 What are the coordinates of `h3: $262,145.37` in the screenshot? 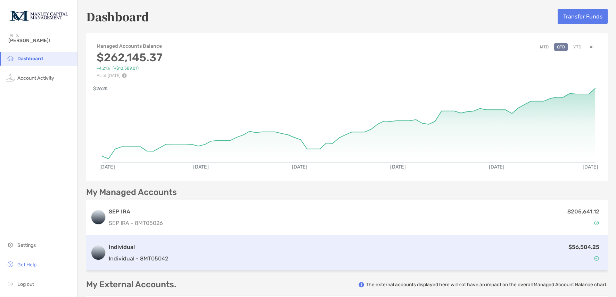 It's located at (130, 57).